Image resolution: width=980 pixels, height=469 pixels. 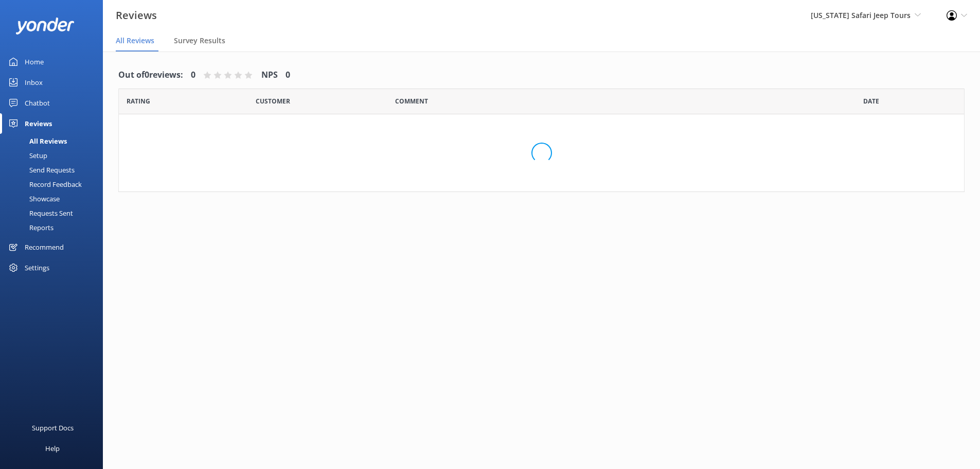 I want to click on div: Recommend, so click(x=44, y=247).